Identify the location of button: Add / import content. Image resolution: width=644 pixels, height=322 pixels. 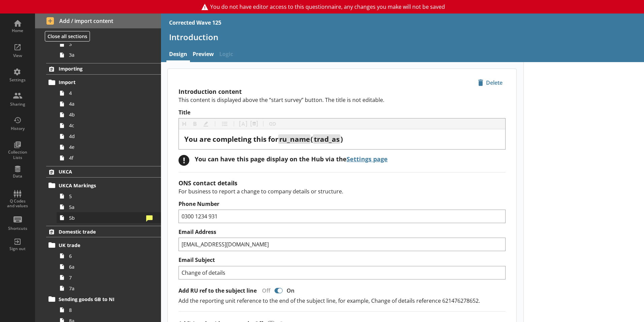
(98, 21).